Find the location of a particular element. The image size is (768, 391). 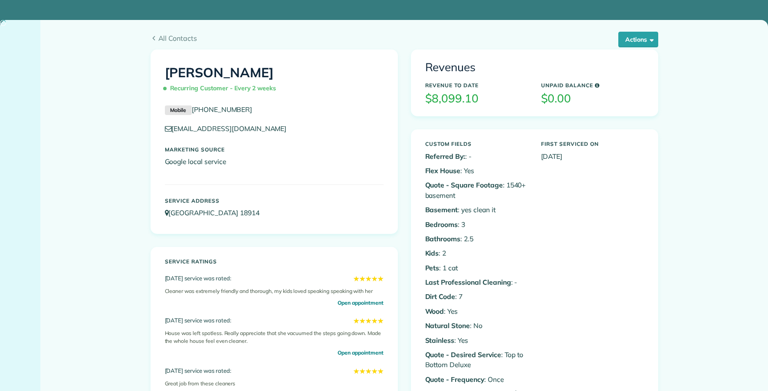

h3: $8,099.10 is located at coordinates (476, 98).